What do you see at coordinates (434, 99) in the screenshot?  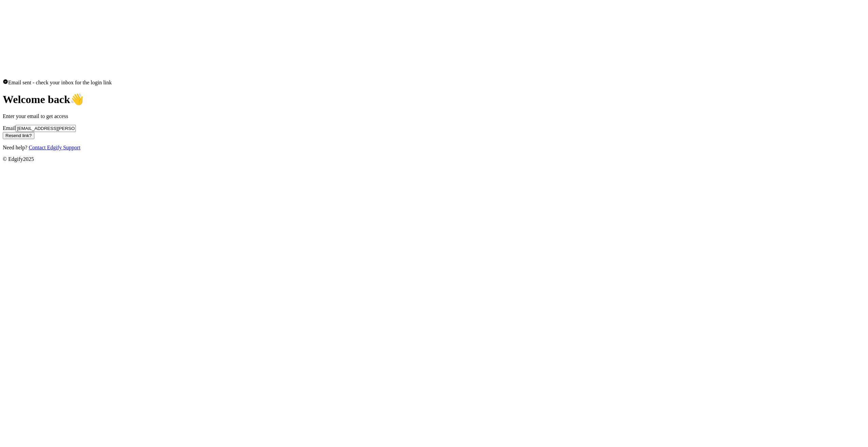 I see `h1: Welcome back 👋` at bounding box center [434, 99].